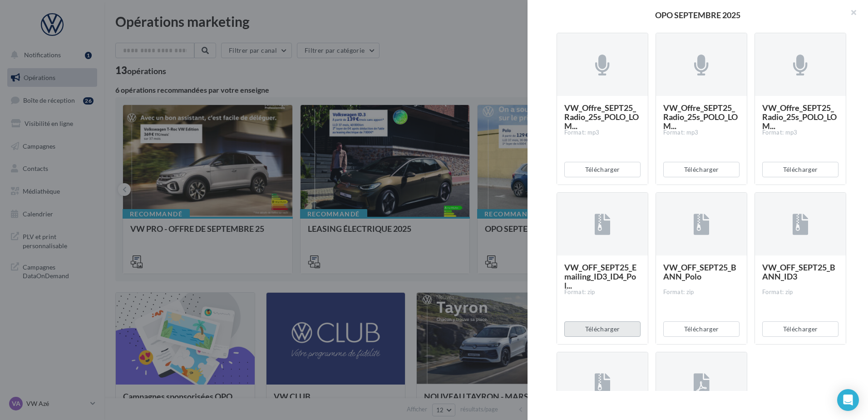 This screenshot has width=868, height=420. I want to click on div: OPO SEPTEMBRE 2025, so click(698, 15).